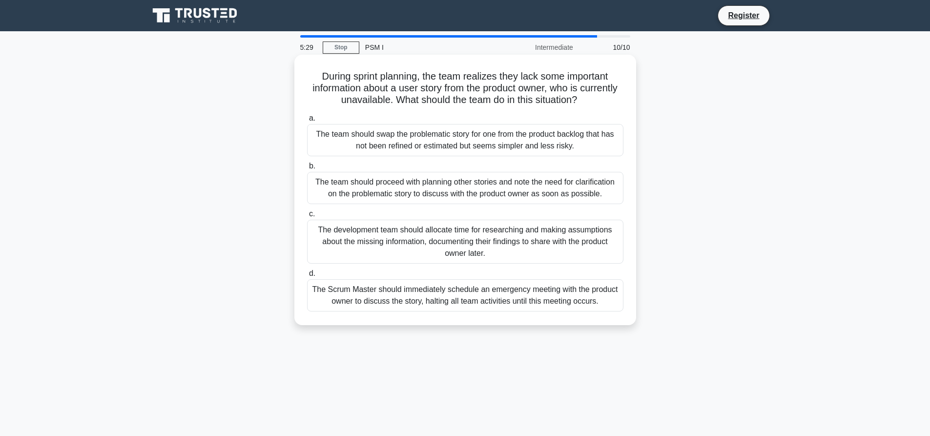 The height and width of the screenshot is (436, 930). Describe the element at coordinates (465, 295) in the screenshot. I see `div: The Scrum Master should immediately schedule an emergency meeting with the product owner to discu...` at that location.